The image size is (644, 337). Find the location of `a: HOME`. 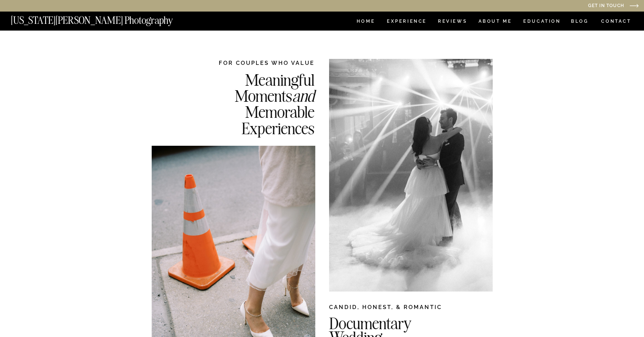

a: HOME is located at coordinates (366, 22).